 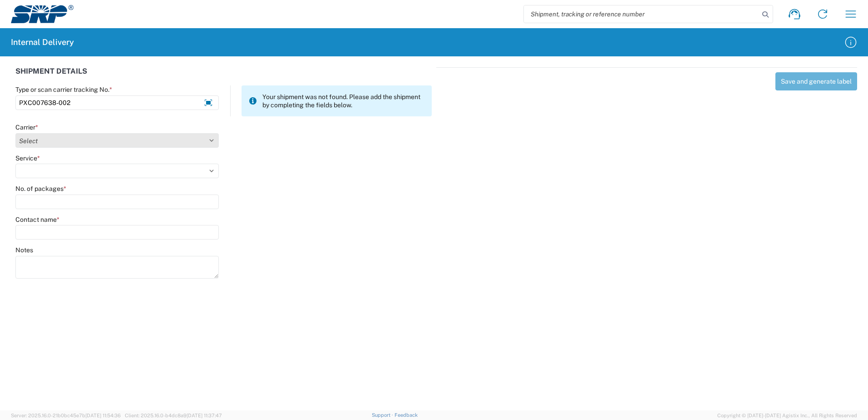 What do you see at coordinates (28, 158) in the screenshot?
I see `label: Service` at bounding box center [28, 158].